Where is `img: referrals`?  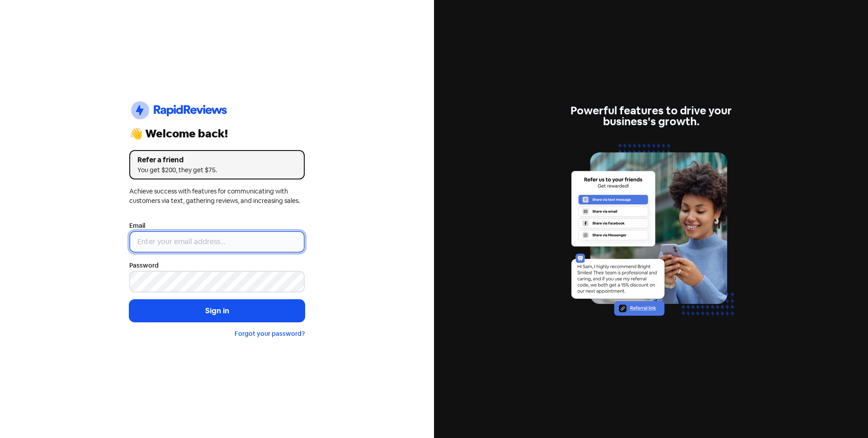
img: referrals is located at coordinates (651, 235).